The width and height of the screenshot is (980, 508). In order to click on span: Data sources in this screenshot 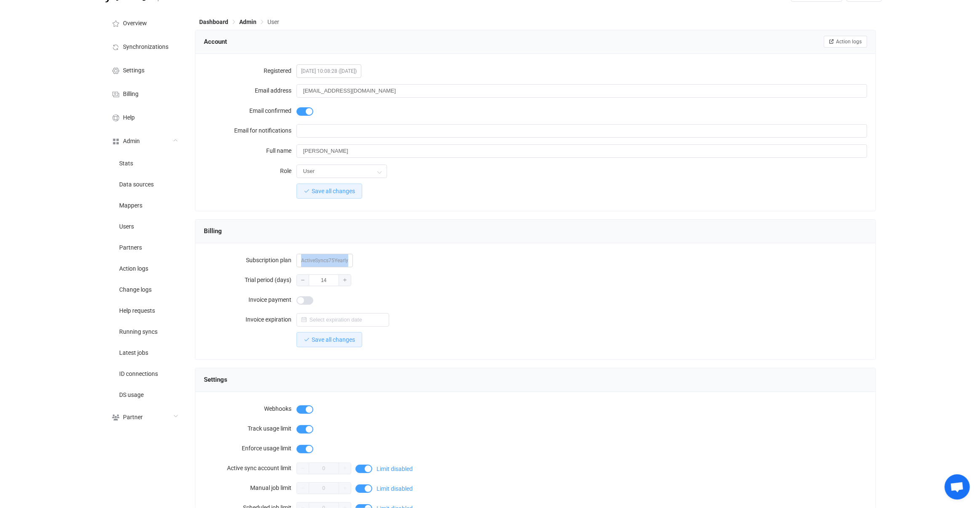, I will do `click(136, 185)`.